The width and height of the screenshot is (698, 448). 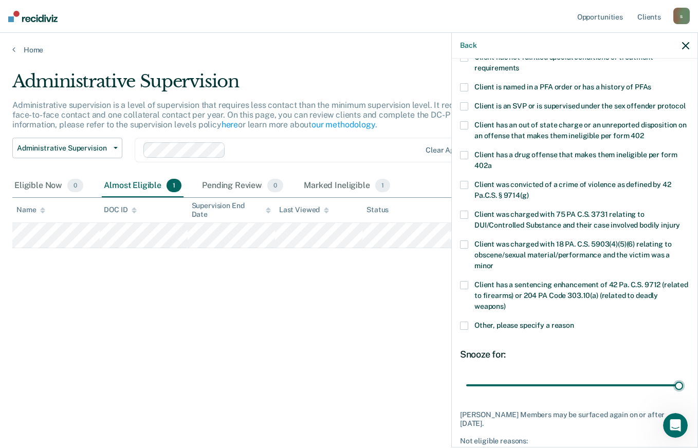 I want to click on span: Client has not fulfilled special conditions or treatment requirements, so click(x=564, y=62).